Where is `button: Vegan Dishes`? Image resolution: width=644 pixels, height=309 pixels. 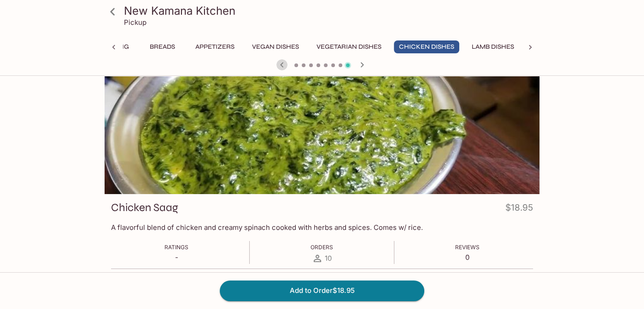
button: Vegan Dishes is located at coordinates (275, 47).